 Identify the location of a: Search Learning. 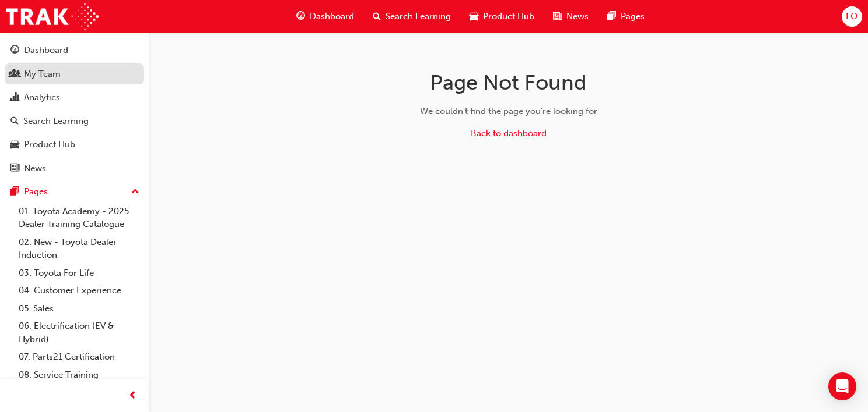
(74, 121).